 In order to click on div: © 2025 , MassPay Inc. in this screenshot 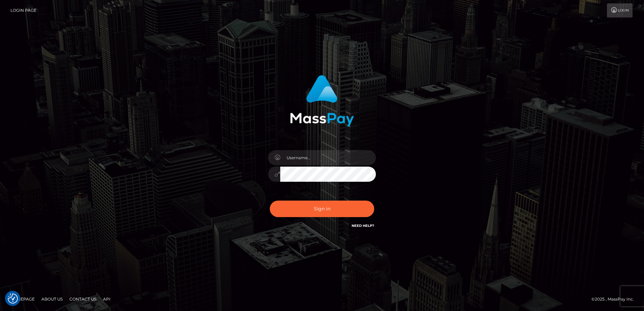, I will do `click(615, 299)`.